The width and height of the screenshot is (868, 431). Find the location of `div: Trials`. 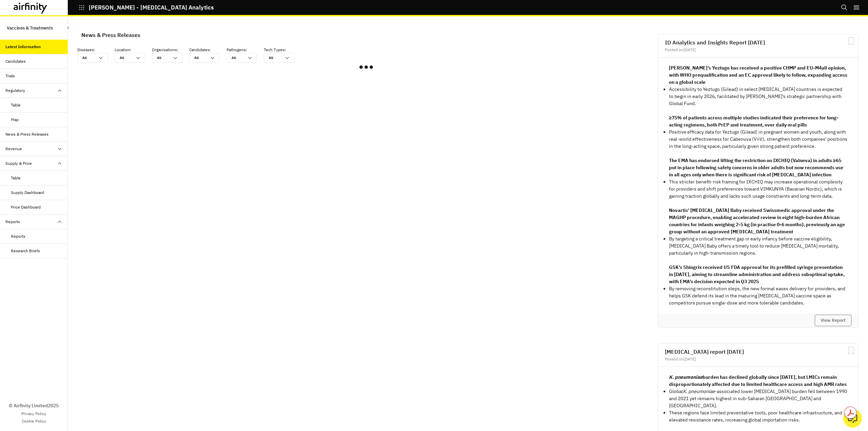

div: Trials is located at coordinates (10, 76).